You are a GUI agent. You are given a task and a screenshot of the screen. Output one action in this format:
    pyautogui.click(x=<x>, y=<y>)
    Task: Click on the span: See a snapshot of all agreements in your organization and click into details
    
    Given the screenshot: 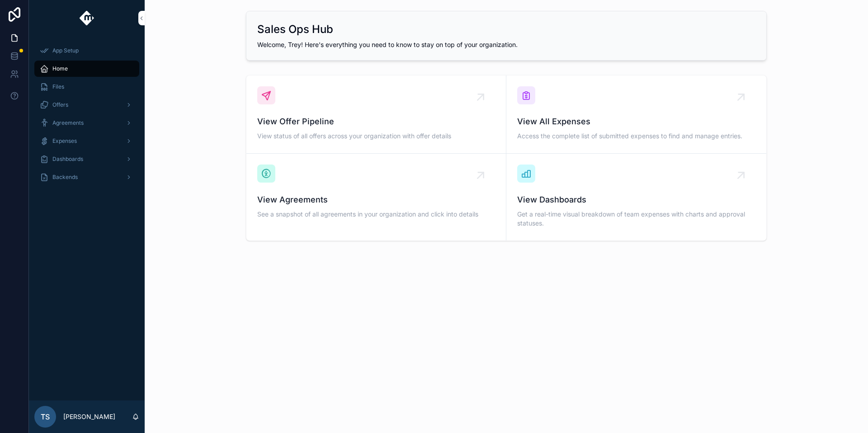 What is the action you would take?
    pyautogui.click(x=376, y=214)
    